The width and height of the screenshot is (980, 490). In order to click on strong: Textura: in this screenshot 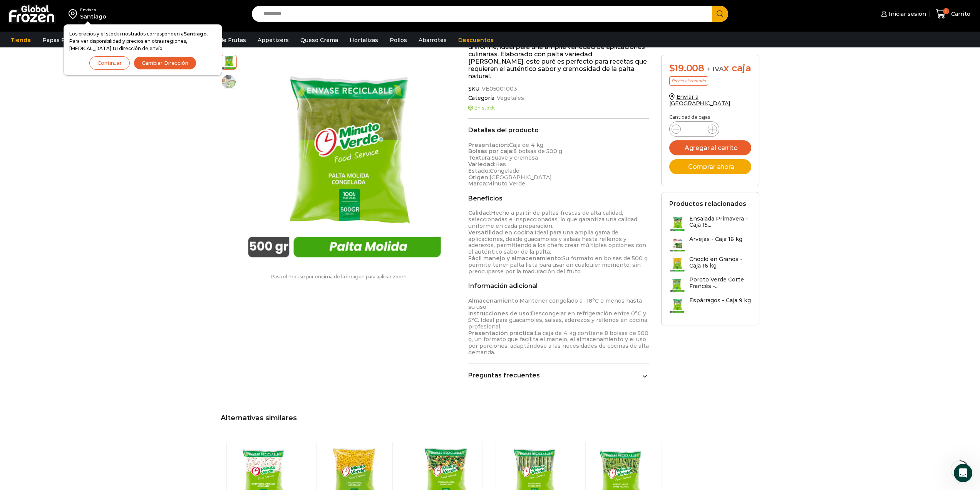, I will do `click(480, 158)`.